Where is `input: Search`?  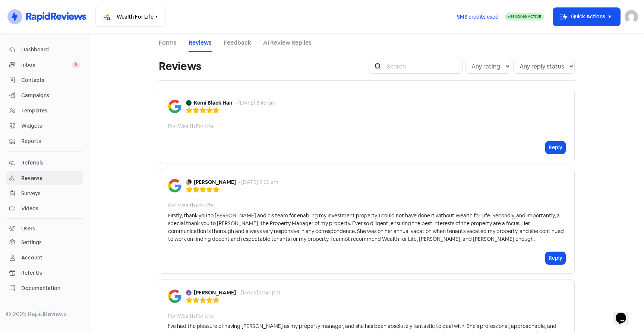 input: Search is located at coordinates (422, 66).